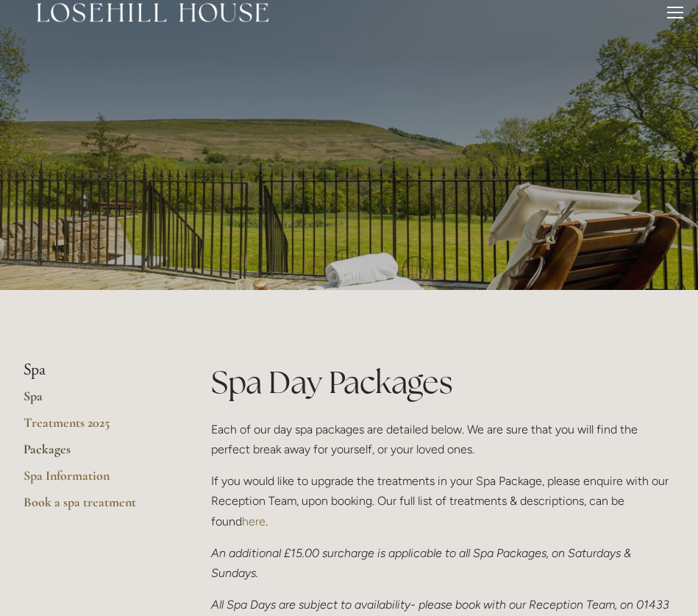 This screenshot has height=616, width=698. Describe the element at coordinates (94, 508) in the screenshot. I see `a: Book a spa treatment` at that location.